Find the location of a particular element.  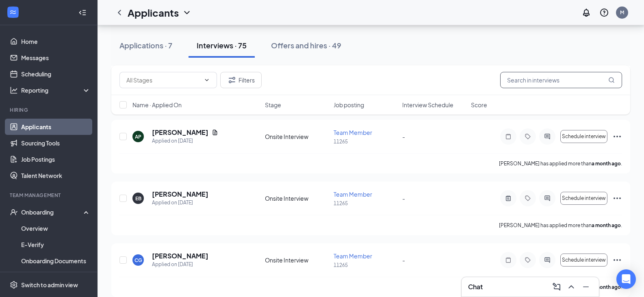

a: Talent Network is located at coordinates (56, 175).